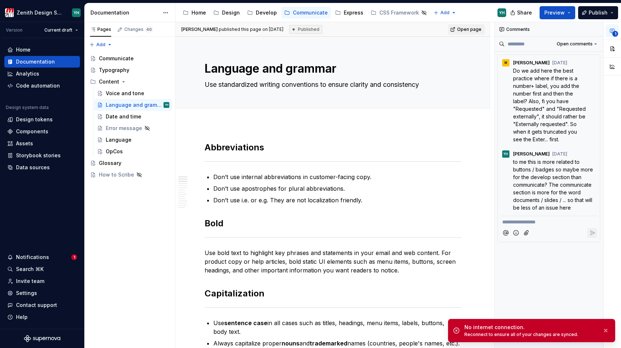 Image resolution: width=621 pixels, height=348 pixels. Describe the element at coordinates (27, 108) in the screenshot. I see `div: Design system data` at that location.